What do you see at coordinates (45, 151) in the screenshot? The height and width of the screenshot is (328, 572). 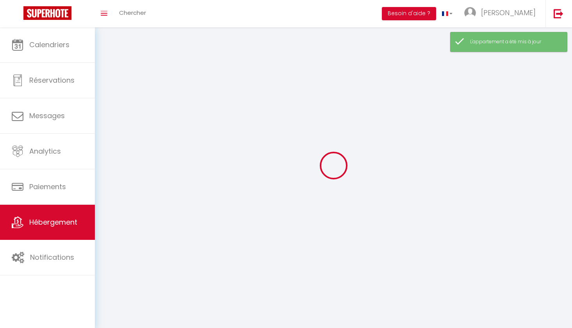 I see `span: Analytics` at bounding box center [45, 151].